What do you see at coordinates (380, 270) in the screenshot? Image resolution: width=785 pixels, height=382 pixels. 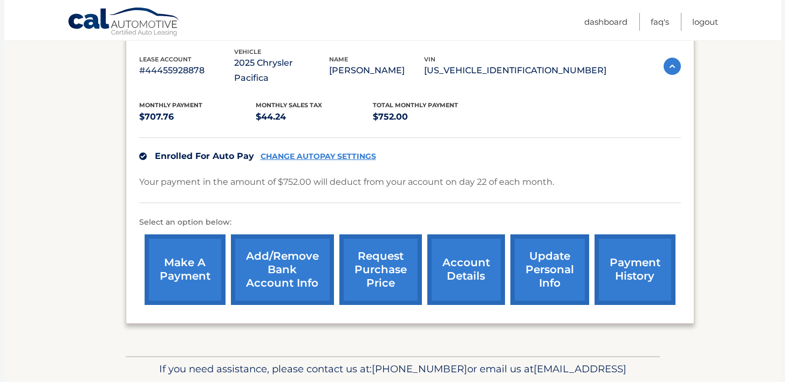 I see `a: request purchase price` at bounding box center [380, 270].